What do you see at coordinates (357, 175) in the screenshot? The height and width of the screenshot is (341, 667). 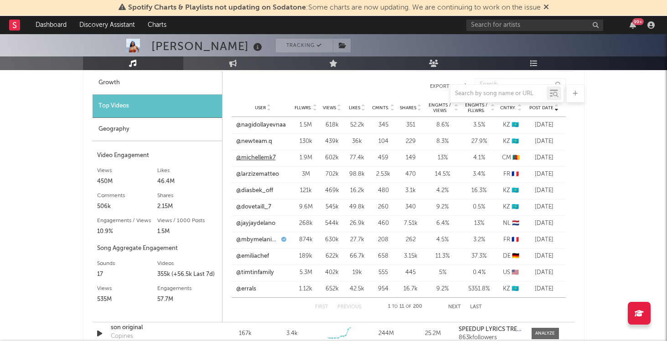 I see `div: 98.8k` at bounding box center [357, 175].